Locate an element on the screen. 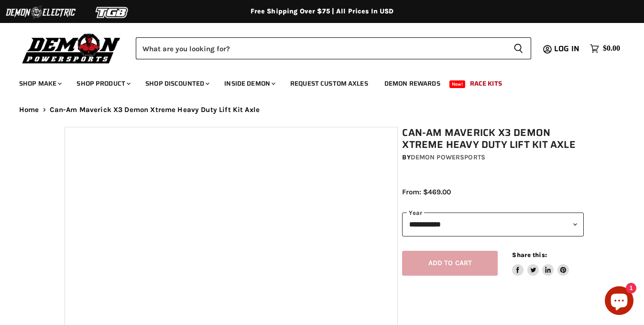 This screenshot has height=325, width=644. a: Race Kits is located at coordinates (486, 83).